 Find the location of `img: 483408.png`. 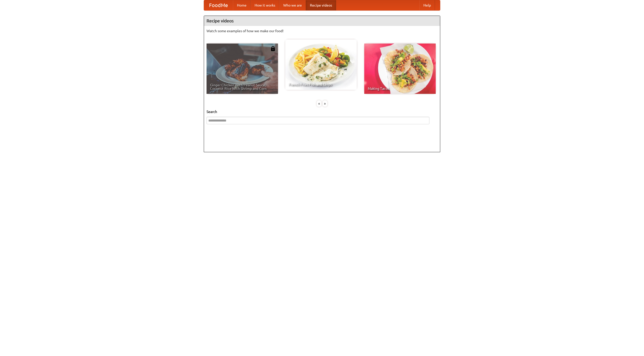

img: 483408.png is located at coordinates (273, 49).